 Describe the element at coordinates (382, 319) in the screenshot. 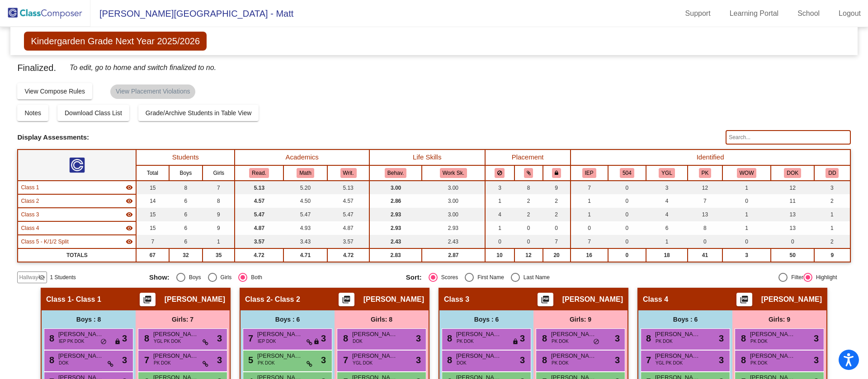

I see `div: Girls: 8` at that location.